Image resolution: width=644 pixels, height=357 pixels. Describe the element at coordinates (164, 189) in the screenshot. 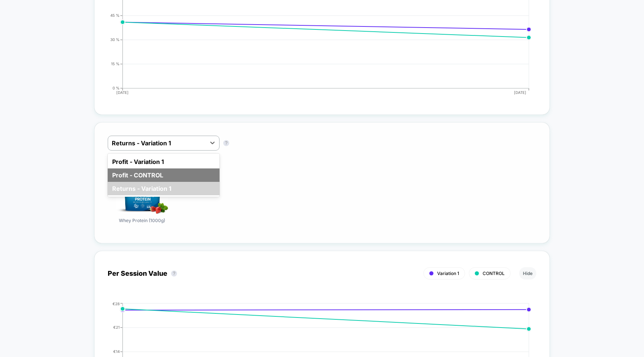

I see `div: Returns - Variation 1` at that location.